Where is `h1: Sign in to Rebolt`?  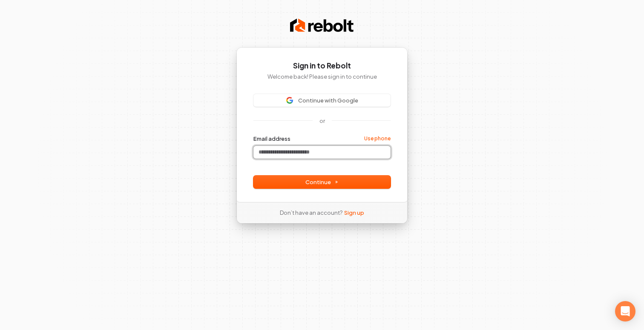 h1: Sign in to Rebolt is located at coordinates (322, 66).